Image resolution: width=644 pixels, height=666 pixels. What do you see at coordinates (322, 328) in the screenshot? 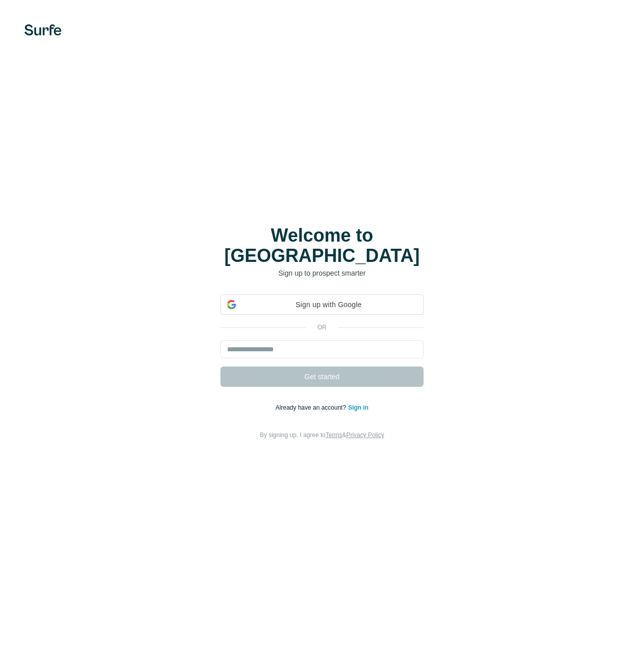
I see `p: or` at bounding box center [322, 328].